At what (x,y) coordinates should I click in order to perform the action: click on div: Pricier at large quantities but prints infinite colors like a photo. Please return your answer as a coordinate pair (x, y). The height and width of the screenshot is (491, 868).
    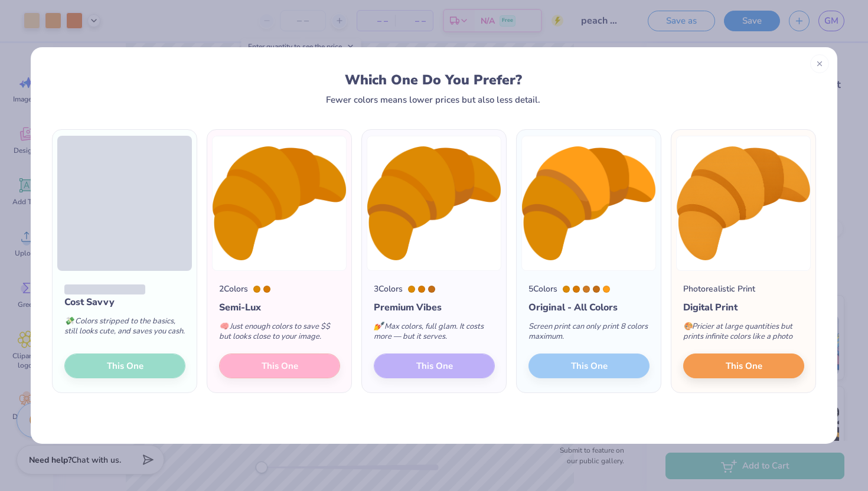
    Looking at the image, I should click on (743, 334).